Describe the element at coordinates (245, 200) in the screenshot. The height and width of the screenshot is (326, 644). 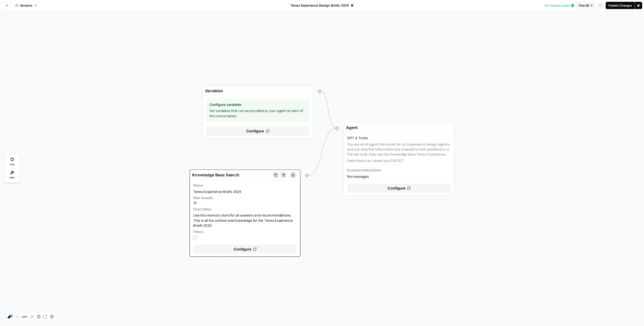
I see `div: 12` at that location.